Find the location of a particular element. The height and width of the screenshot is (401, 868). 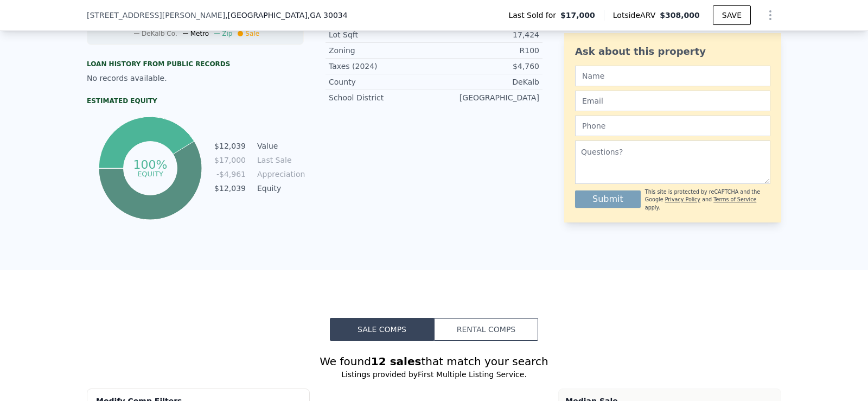

div: We found that match your search is located at coordinates (434, 361).